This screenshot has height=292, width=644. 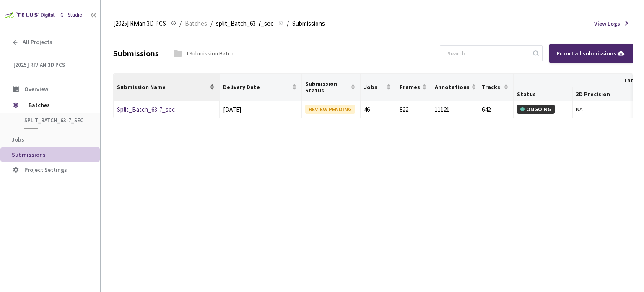 What do you see at coordinates (146, 109) in the screenshot?
I see `a: Split_Batch_63-7_sec` at bounding box center [146, 109].